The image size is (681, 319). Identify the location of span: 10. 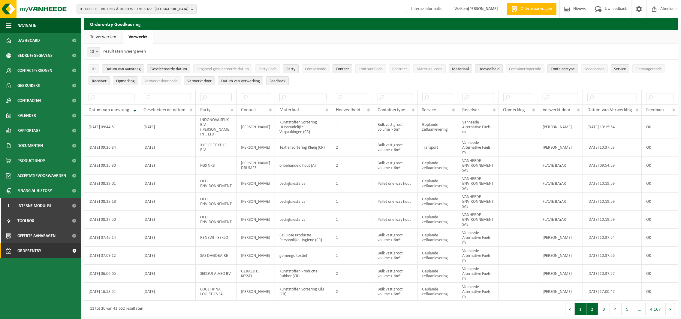
(94, 52).